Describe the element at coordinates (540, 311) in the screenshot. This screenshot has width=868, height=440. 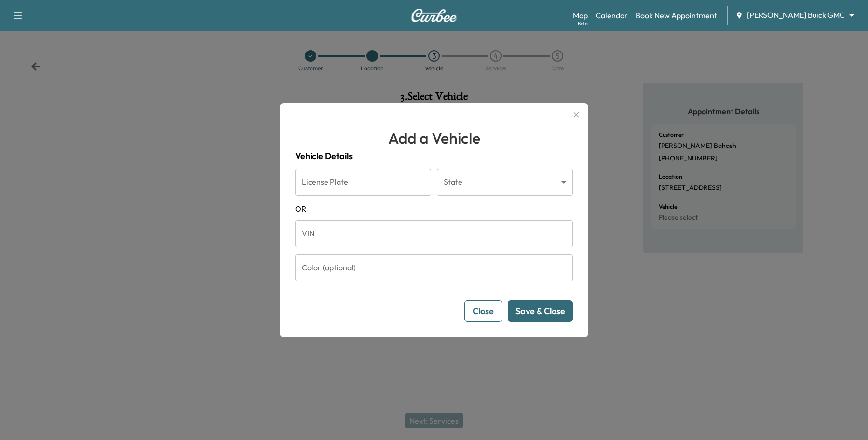
I see `button: Save & Close` at that location.